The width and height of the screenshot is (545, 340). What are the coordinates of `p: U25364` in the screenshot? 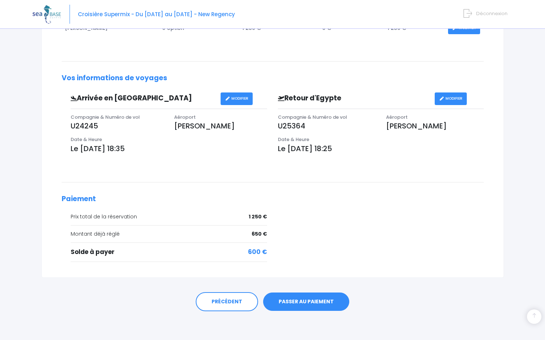 It's located at (326, 126).